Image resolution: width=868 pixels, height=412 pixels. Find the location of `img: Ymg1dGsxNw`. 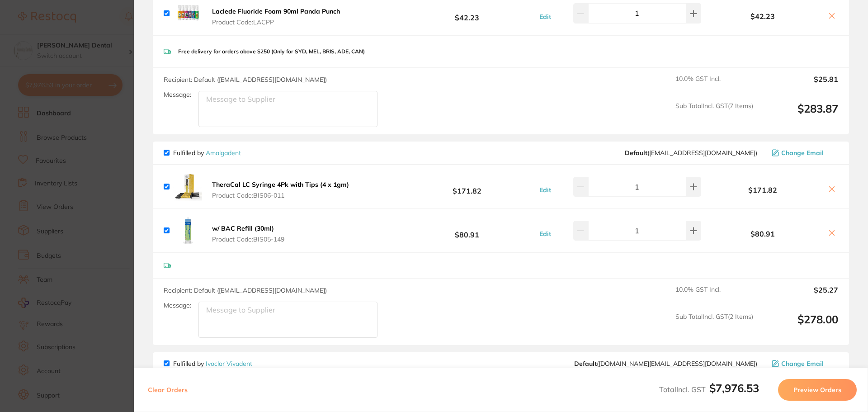

img: Ymg1dGsxNw is located at coordinates (188, 187).